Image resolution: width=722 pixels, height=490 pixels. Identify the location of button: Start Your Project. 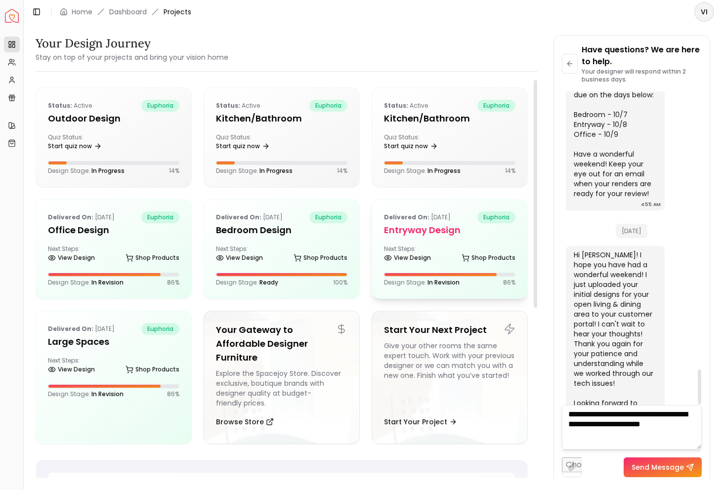
(421, 422).